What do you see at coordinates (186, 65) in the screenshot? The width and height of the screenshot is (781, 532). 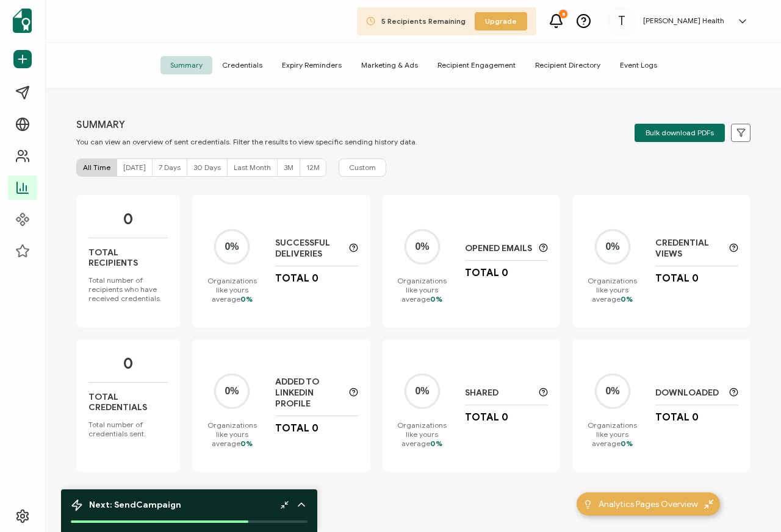 I see `span: Summary` at bounding box center [186, 65].